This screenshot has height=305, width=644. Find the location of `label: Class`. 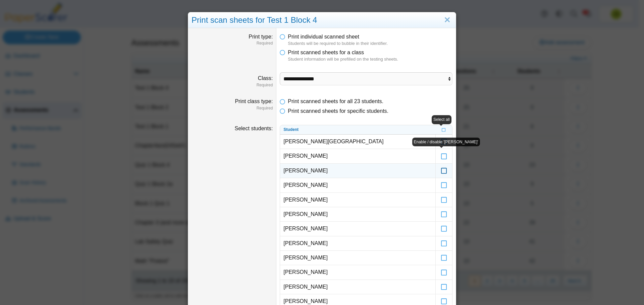

label: Class is located at coordinates (265, 78).